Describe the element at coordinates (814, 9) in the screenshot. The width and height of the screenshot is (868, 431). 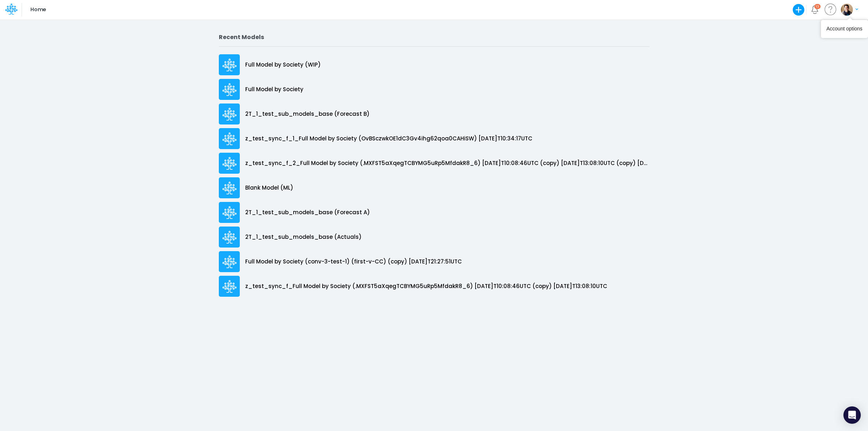
I see `a: Notifications` at that location.